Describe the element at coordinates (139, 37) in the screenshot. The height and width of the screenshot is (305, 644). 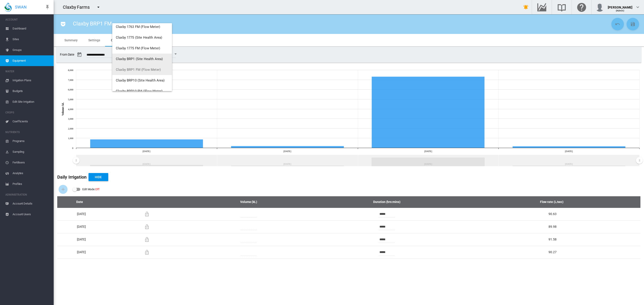
I see `span: Claxby 1775 (Site Health Area)` at that location.